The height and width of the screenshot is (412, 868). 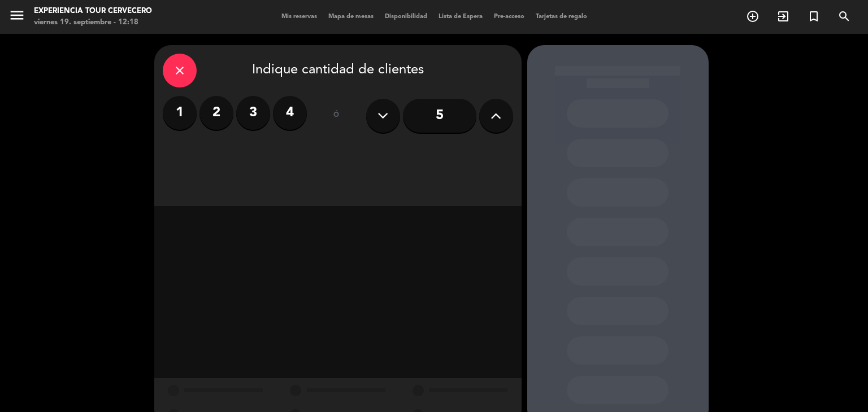 What do you see at coordinates (299, 16) in the screenshot?
I see `span: Mis reservas` at bounding box center [299, 16].